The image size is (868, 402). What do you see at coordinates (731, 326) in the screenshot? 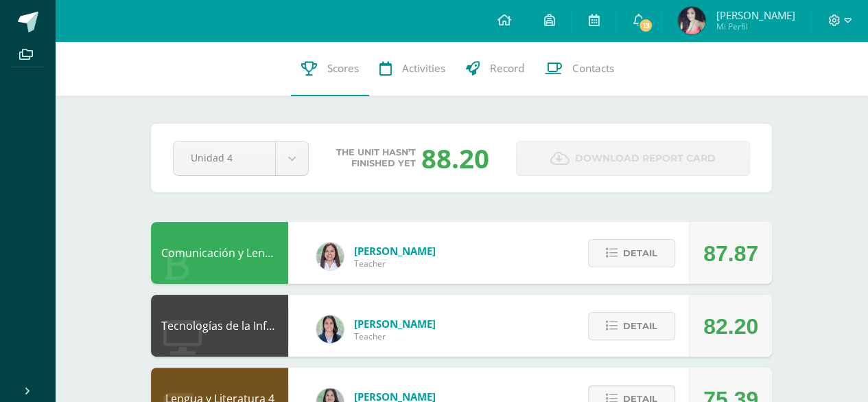
I see `div: 82.20` at bounding box center [731, 326].